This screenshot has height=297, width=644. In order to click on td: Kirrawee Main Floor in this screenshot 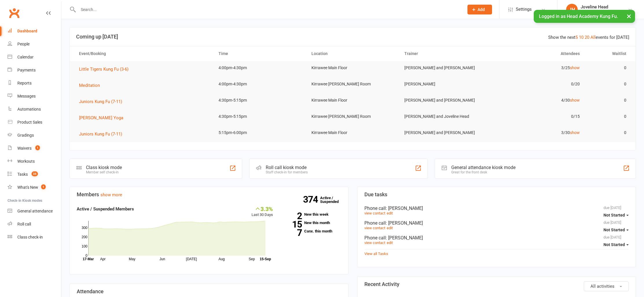, I will do `click(352, 132)`.